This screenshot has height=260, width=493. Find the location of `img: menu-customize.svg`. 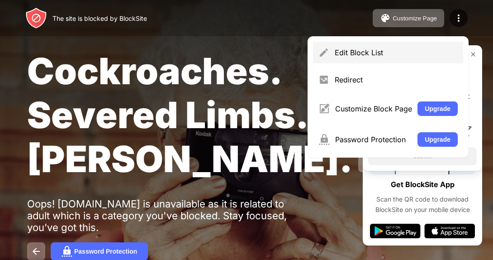

img: menu-customize.svg is located at coordinates (324, 109).